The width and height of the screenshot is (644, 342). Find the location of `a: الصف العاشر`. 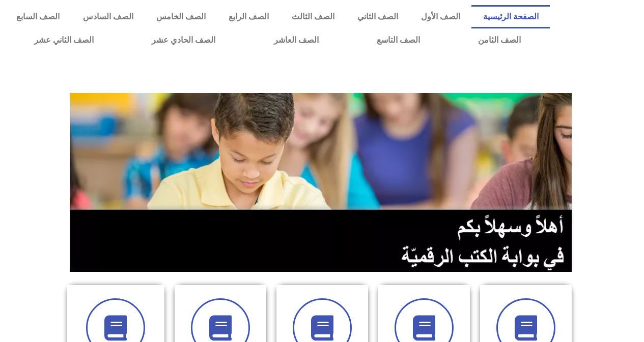

a: الصف العاشر is located at coordinates (296, 40).